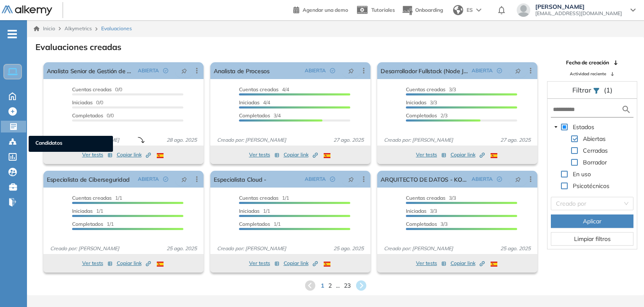 This screenshot has height=307, width=644. What do you see at coordinates (78, 47) in the screenshot?
I see `h3: Evaluaciones creadas` at bounding box center [78, 47].